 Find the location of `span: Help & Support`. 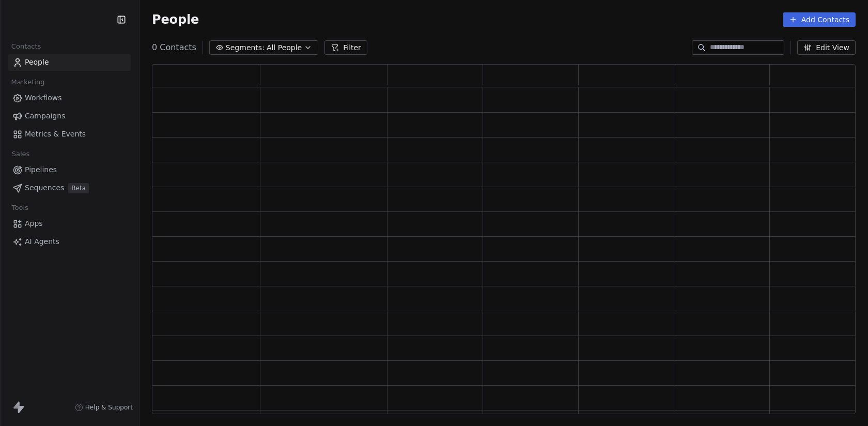

span: Help & Support is located at coordinates (109, 408).